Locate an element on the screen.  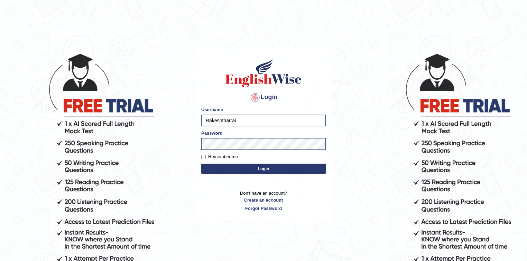
label: Remember me is located at coordinates (220, 157).